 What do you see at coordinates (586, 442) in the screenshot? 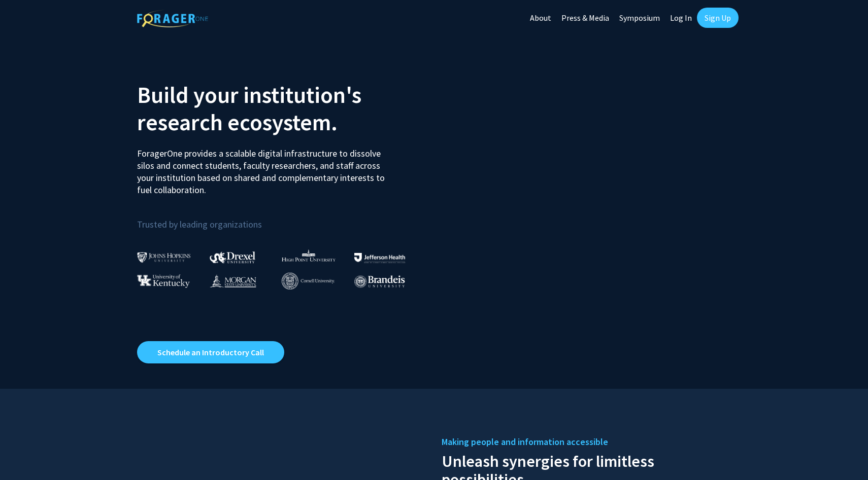
I see `h5: Making people and information accessible` at bounding box center [586, 442].